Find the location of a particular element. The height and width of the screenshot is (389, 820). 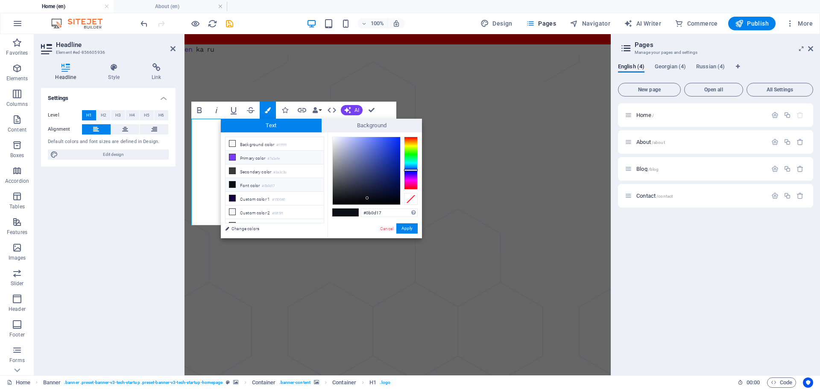

button: Publish is located at coordinates (752, 23).